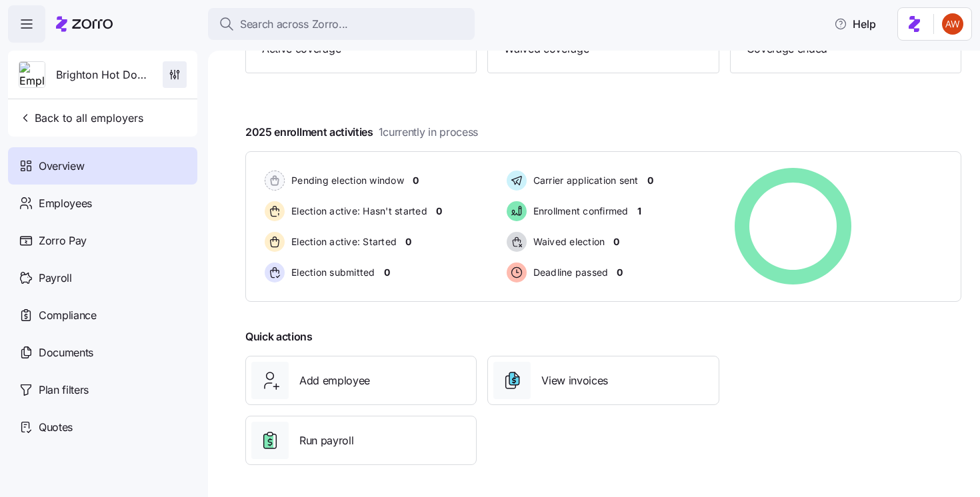  I want to click on span: Add employee, so click(335, 381).